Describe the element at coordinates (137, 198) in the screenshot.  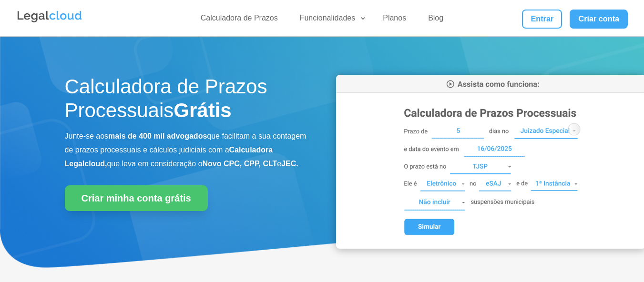
I see `a: Criar minha conta grátis` at that location.